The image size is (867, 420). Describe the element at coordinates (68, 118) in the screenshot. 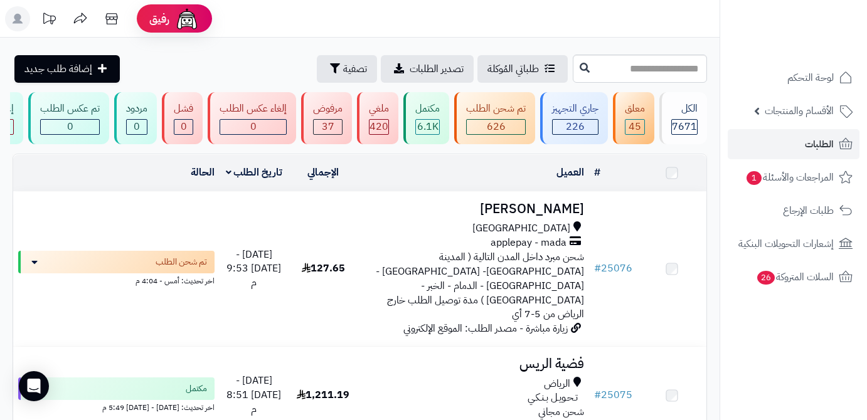

I see `a: تم عكس الطلب 0` at that location.